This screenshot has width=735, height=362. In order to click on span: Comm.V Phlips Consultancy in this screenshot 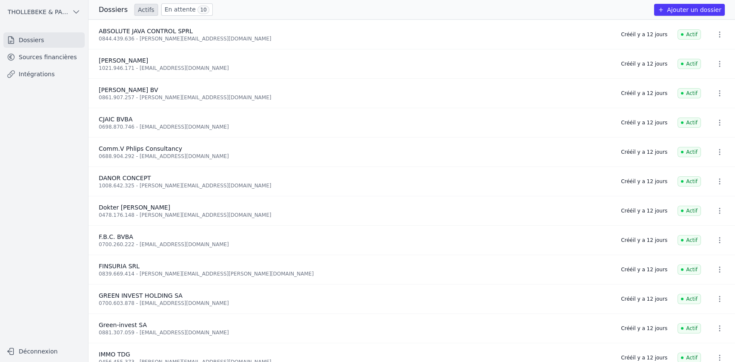, I will do `click(140, 149)`.